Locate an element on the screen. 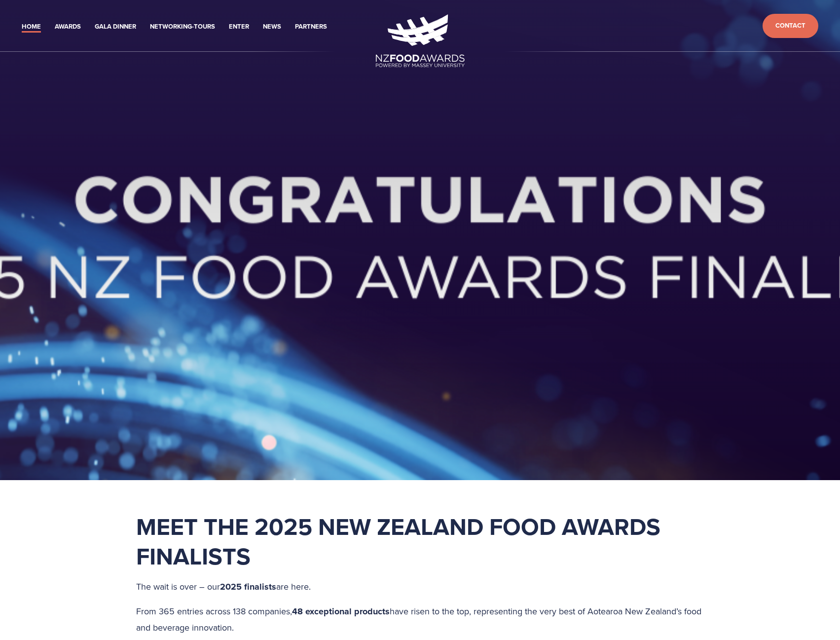 The image size is (840, 640). a: News is located at coordinates (272, 27).